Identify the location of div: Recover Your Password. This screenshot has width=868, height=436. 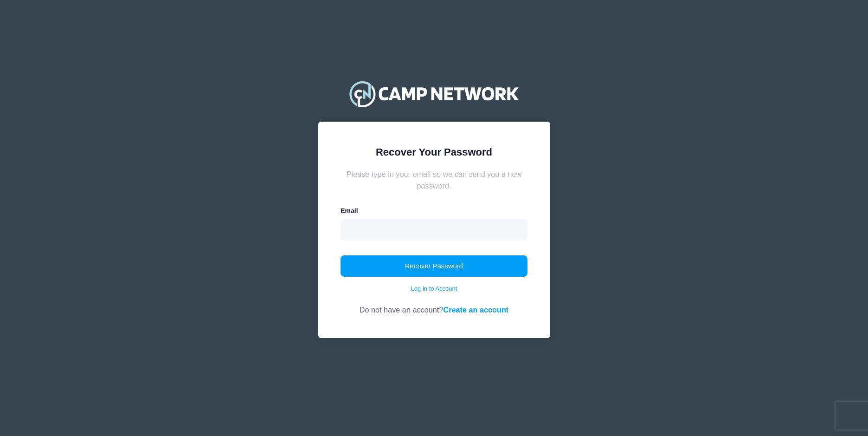
(434, 152).